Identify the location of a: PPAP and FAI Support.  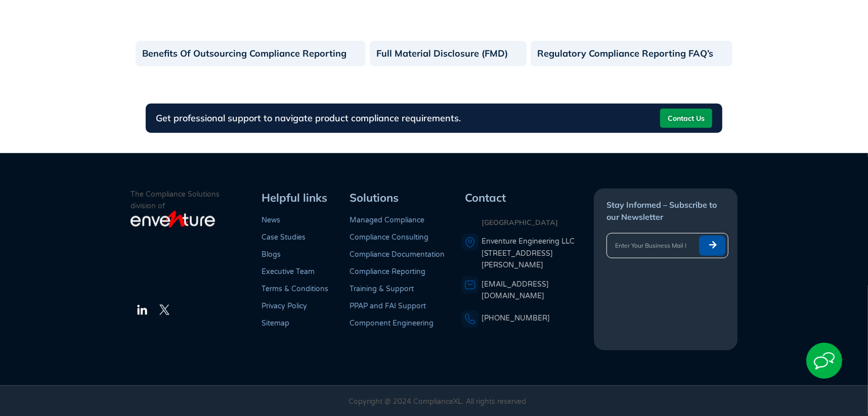
(387, 306).